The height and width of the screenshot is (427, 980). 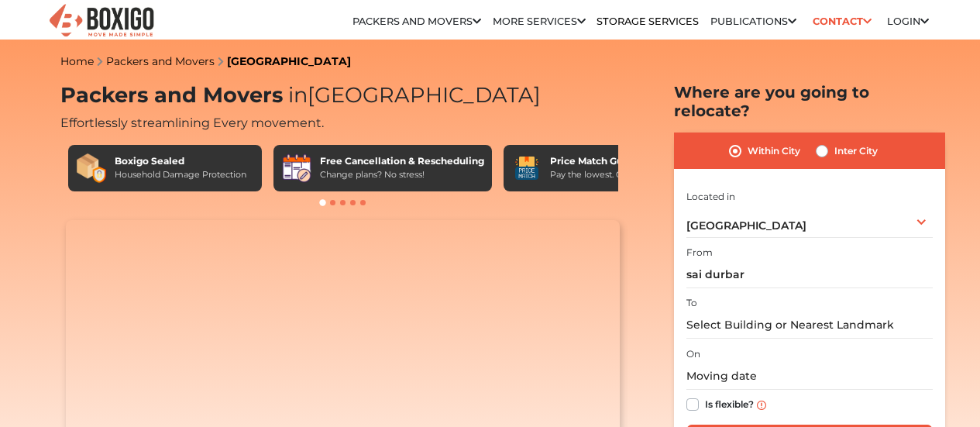 What do you see at coordinates (857, 151) in the screenshot?
I see `label: Inter City` at bounding box center [857, 151].